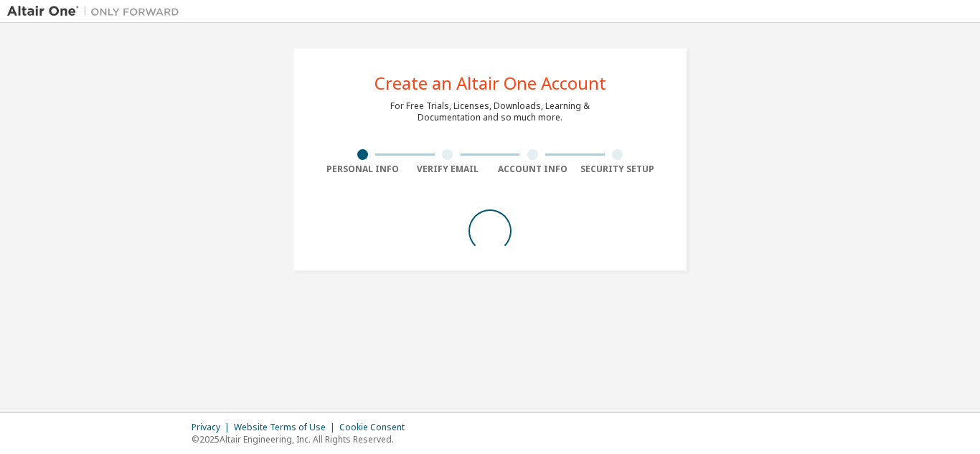  I want to click on div: Security Setup, so click(618, 169).